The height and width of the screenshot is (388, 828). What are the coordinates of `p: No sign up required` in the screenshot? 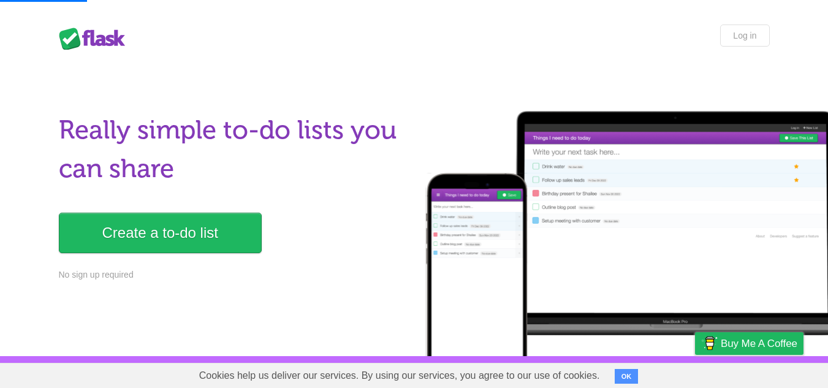 It's located at (233, 275).